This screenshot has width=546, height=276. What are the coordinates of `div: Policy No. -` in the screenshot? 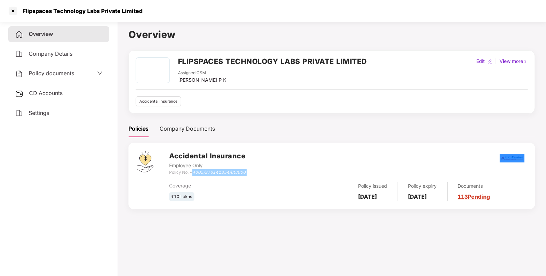 It's located at (207, 172).